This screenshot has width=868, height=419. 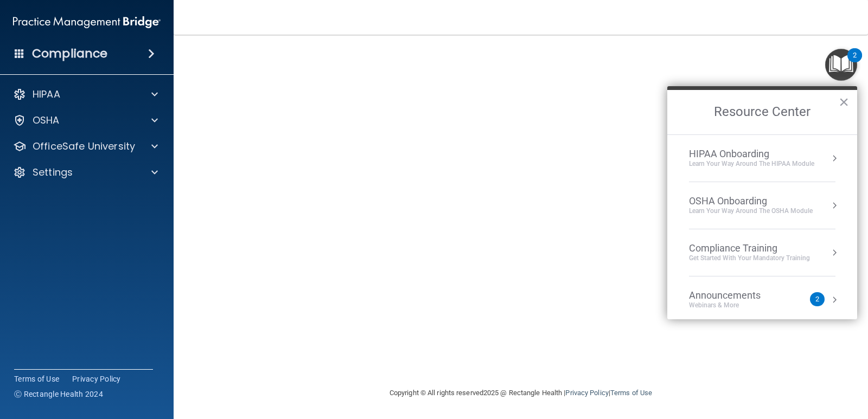 What do you see at coordinates (736, 305) in the screenshot?
I see `div: Webinars & More` at bounding box center [736, 305].